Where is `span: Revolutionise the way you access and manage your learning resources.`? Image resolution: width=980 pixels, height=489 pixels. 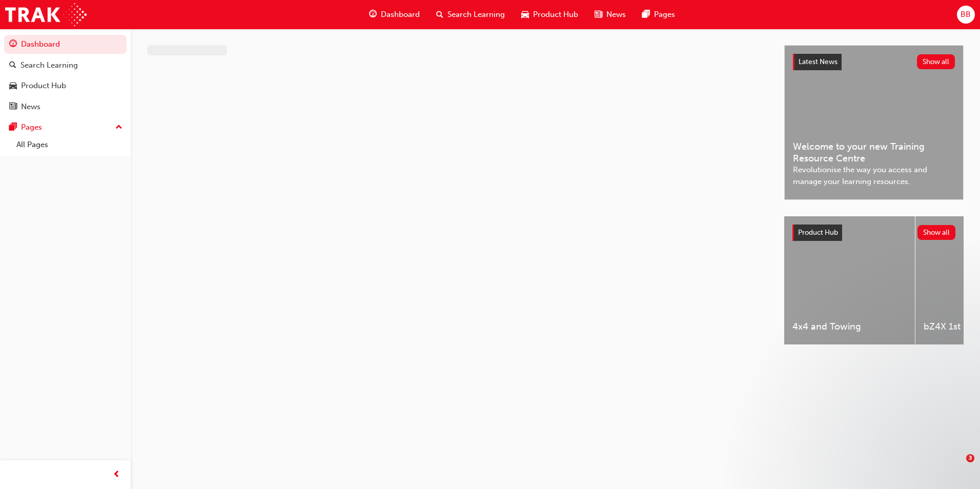
span: Revolutionise the way you access and manage your learning resources. is located at coordinates (874, 176).